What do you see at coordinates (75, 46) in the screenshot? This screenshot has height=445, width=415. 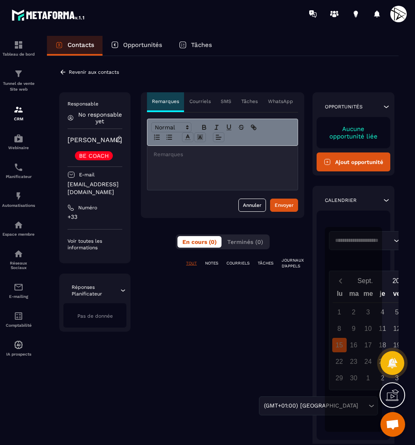 I see `a: Contacts` at bounding box center [75, 46].